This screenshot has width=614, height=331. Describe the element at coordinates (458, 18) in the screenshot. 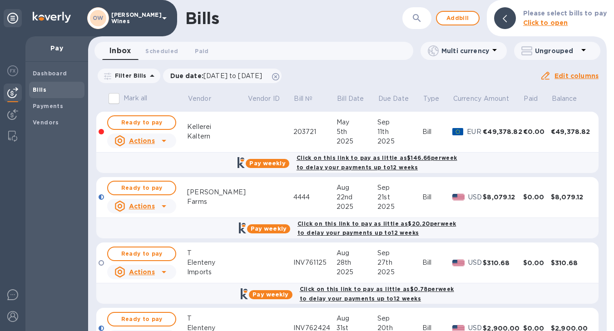

I see `button: Addbill` at that location.